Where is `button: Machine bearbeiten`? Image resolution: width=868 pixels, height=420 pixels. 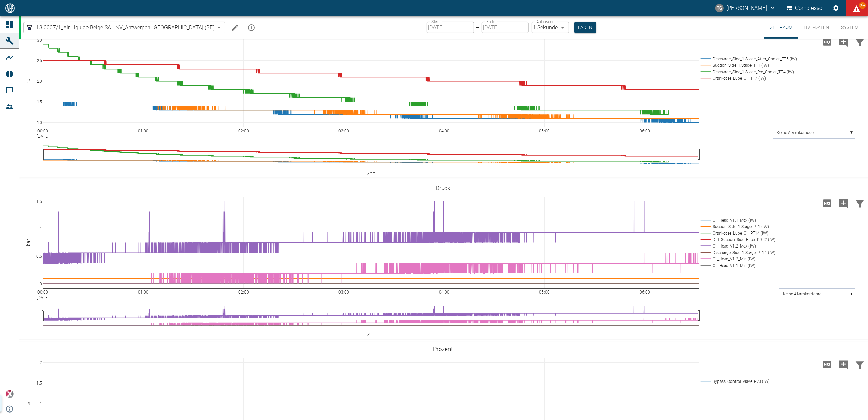
button: Machine bearbeiten is located at coordinates (235, 27).